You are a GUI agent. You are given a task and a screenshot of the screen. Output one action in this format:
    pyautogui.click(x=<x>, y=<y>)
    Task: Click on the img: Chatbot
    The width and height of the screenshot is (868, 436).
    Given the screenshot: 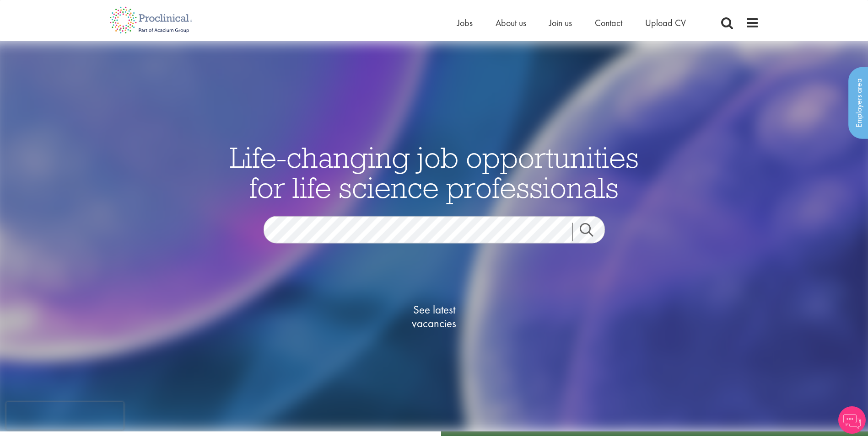 What is the action you would take?
    pyautogui.click(x=852, y=420)
    